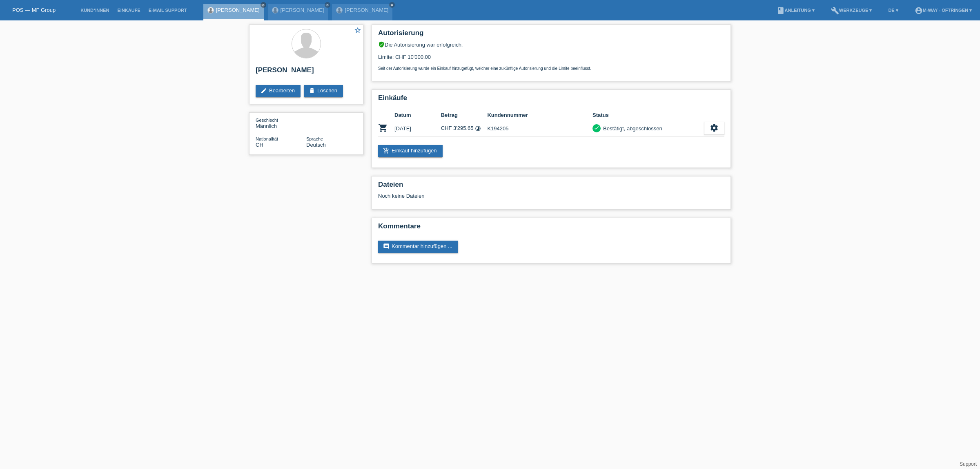  What do you see at coordinates (540, 115) in the screenshot?
I see `th: Kundennummer` at bounding box center [540, 115].